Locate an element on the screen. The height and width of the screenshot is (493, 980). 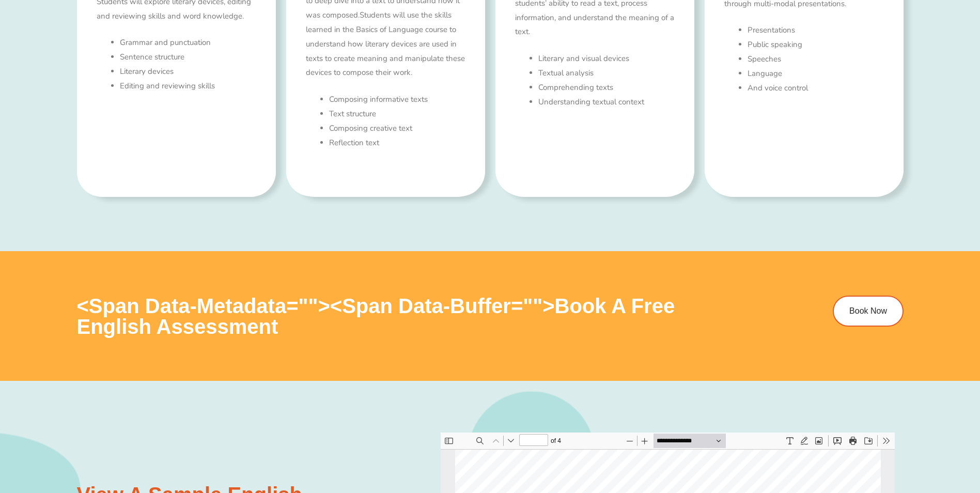
span: of ⁨4⁩ is located at coordinates (116, 9).